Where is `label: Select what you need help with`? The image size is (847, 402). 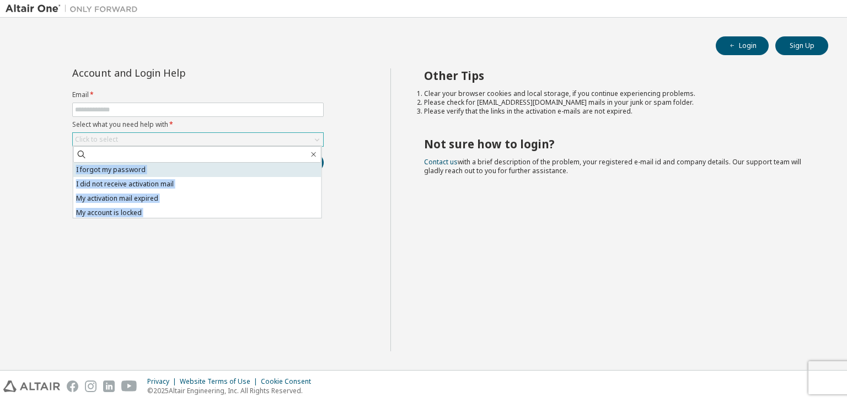
label: Select what you need help with is located at coordinates (198, 125).